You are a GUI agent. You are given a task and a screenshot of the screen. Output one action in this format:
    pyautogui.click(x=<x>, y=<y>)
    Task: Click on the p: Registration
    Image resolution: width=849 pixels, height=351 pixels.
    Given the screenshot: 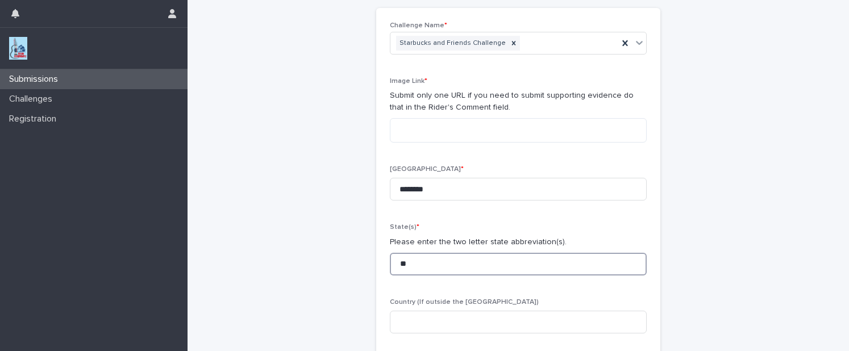 What is the action you would take?
    pyautogui.click(x=35, y=119)
    